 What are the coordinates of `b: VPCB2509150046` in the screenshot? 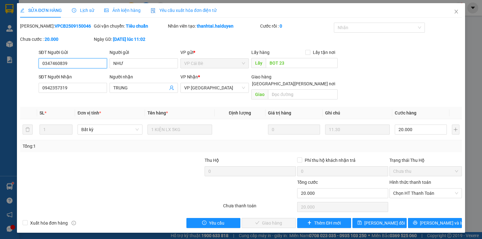 It's located at (73, 26).